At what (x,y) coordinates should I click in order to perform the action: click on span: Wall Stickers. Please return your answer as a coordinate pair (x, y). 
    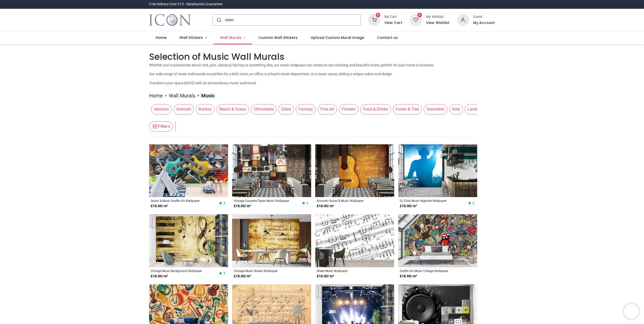
    Looking at the image, I should click on (191, 37).